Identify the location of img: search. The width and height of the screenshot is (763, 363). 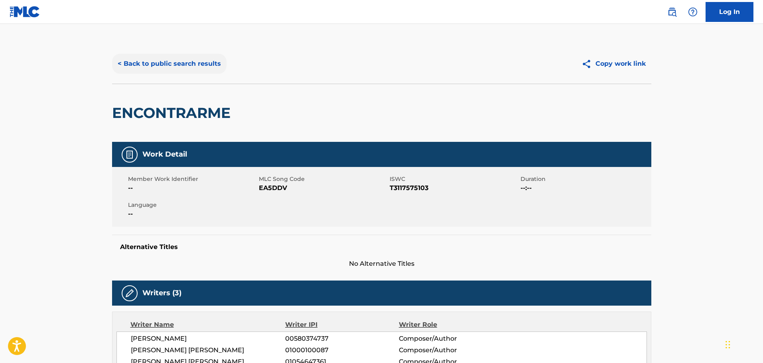
(672, 12).